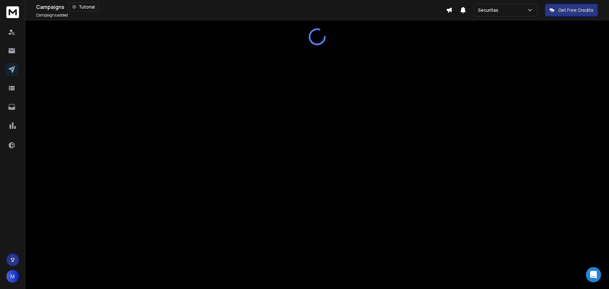 The width and height of the screenshot is (609, 289). I want to click on span: M, so click(13, 276).